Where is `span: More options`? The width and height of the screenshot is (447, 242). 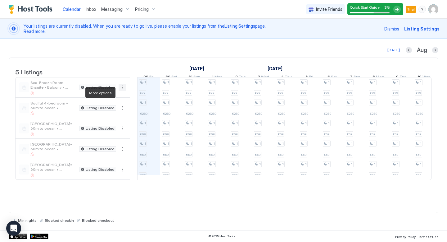
span: More options is located at coordinates (100, 93).